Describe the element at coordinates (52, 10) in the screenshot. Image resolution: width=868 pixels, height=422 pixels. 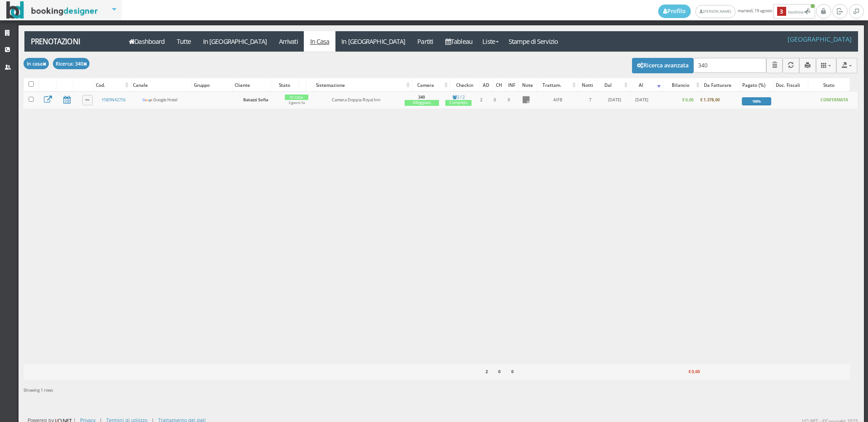
I see `img: BookingDesigner.com` at that location.